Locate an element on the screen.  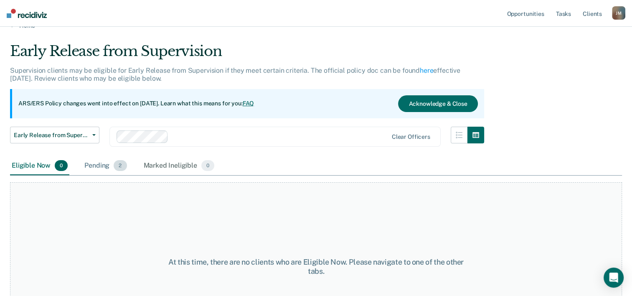
div: J M is located at coordinates (618, 13).